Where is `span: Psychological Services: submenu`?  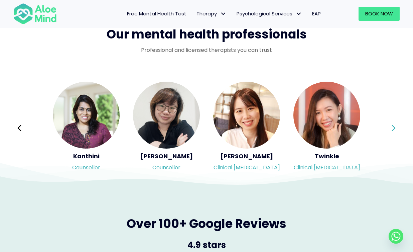 span: Psychological Services: submenu is located at coordinates (299, 14).